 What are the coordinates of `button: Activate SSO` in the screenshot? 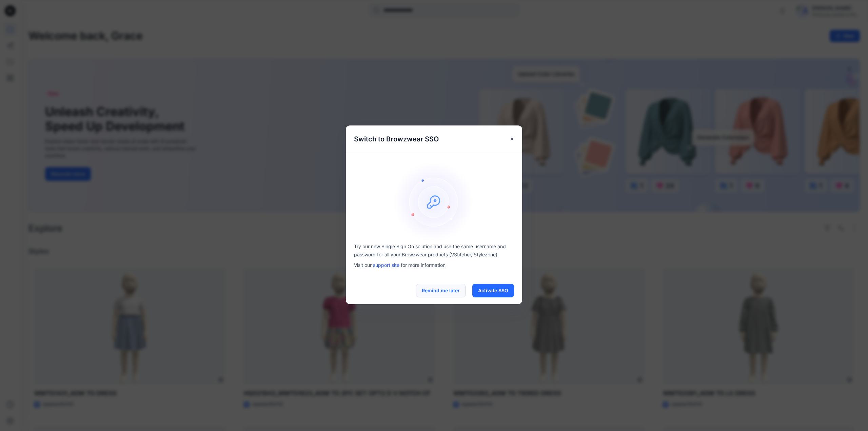 It's located at (493, 291).